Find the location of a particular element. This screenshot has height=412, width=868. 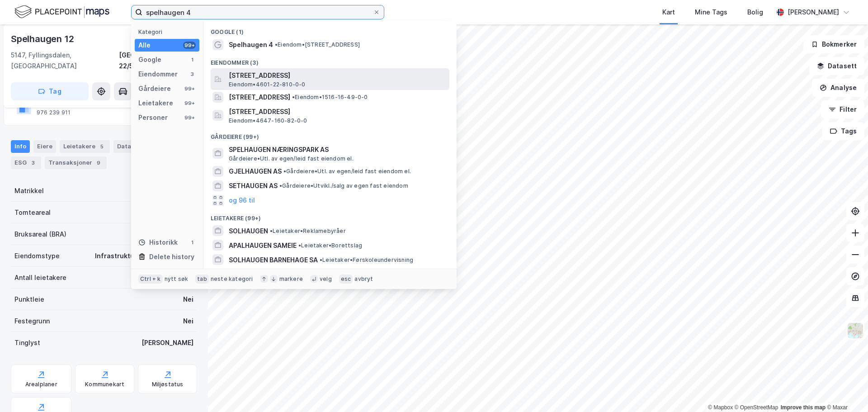

div: 9 is located at coordinates (99, 162).